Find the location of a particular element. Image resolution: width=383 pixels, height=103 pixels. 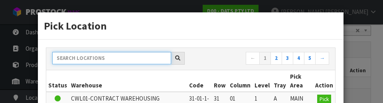

a: 3 is located at coordinates (287, 58).